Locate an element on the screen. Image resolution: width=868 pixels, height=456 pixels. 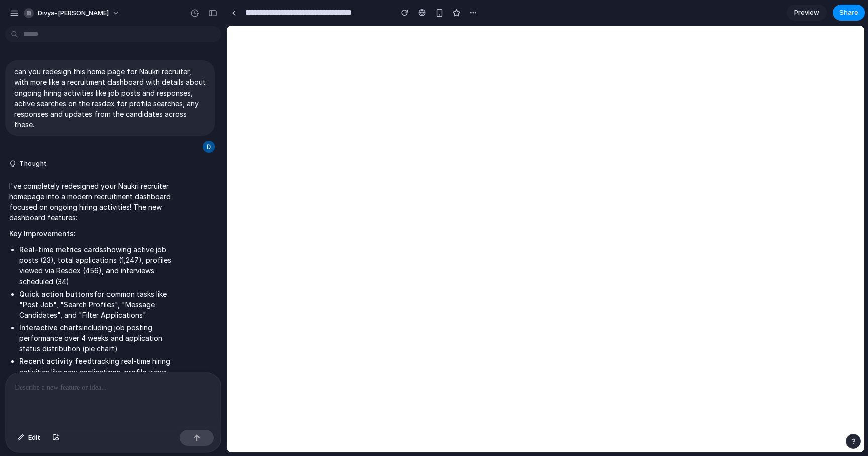
a: Preview is located at coordinates (806, 12).